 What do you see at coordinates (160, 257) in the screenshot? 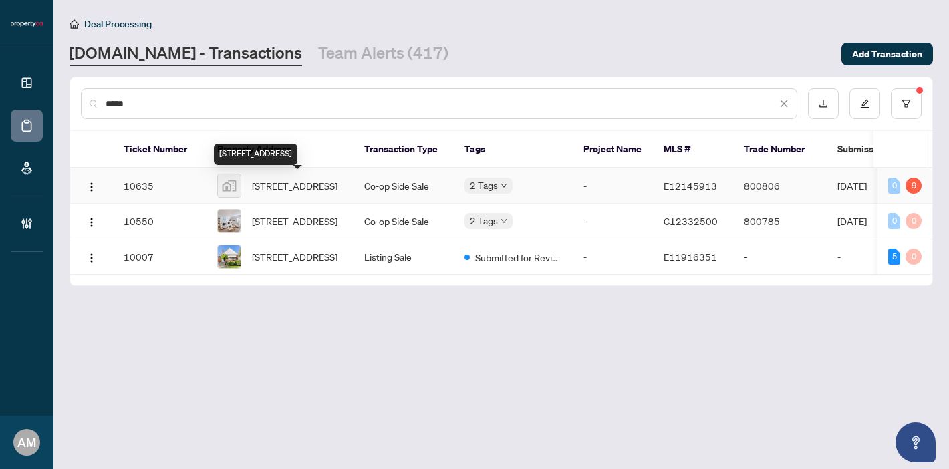
I see `td: 10007` at bounding box center [160, 257].